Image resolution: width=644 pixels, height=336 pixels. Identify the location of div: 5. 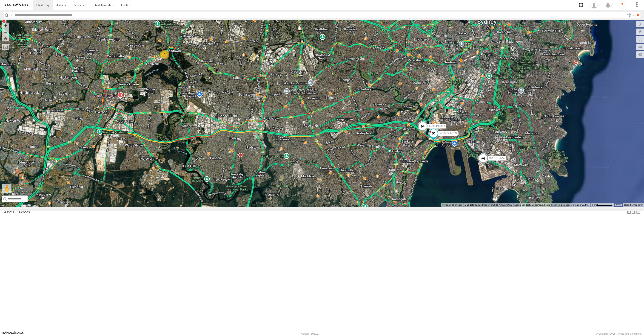
(165, 54).